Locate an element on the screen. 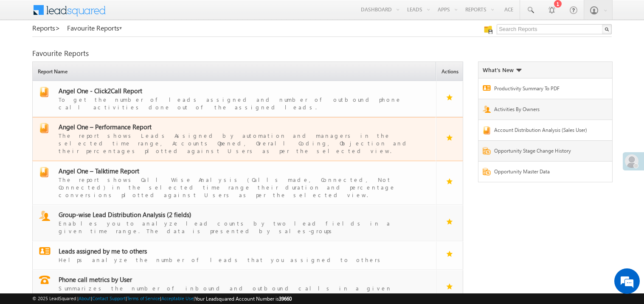  div: The report shows Call Wise Analysis (Calls made, Connected, Not Connected) in the selected time r... is located at coordinates (239, 187).